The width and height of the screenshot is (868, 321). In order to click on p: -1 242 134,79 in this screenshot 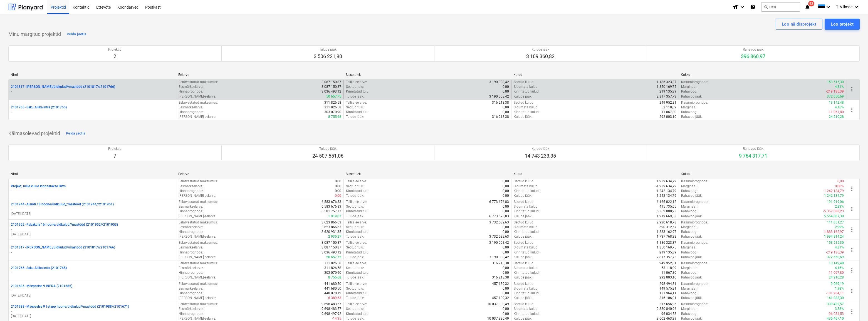, I will do `click(666, 196)`.